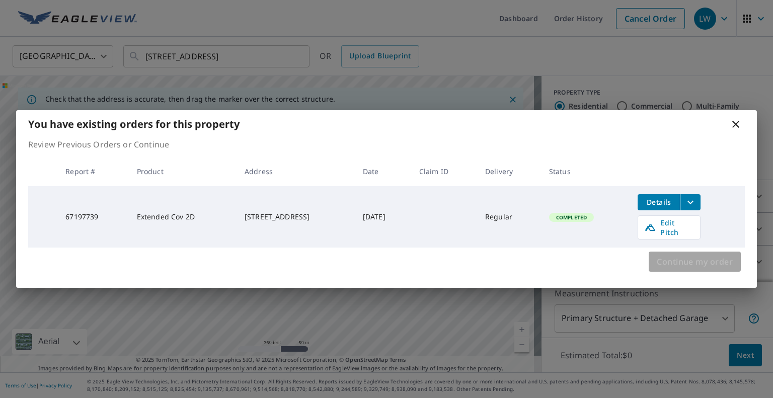 The height and width of the screenshot is (398, 773). What do you see at coordinates (509, 217) in the screenshot?
I see `td: Regular` at bounding box center [509, 217].